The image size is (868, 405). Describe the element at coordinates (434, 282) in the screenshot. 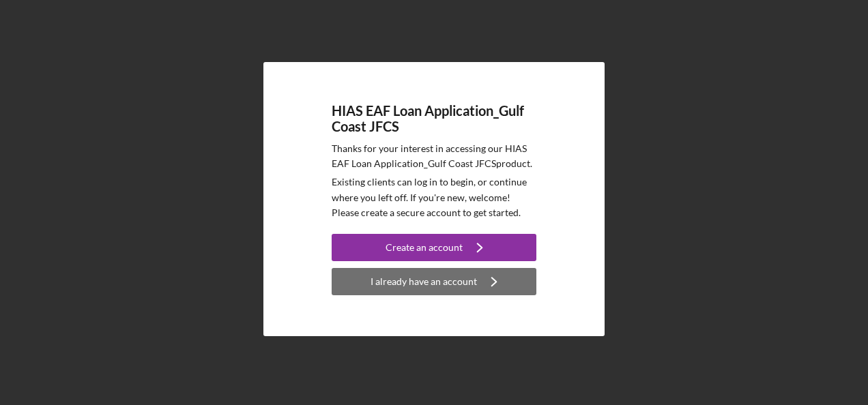

I see `a: I already have an account` at that location.